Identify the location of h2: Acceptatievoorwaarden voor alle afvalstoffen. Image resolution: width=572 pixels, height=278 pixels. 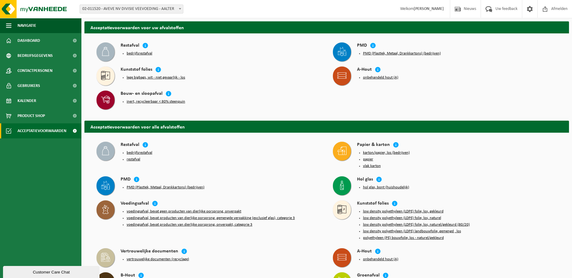
(326, 127).